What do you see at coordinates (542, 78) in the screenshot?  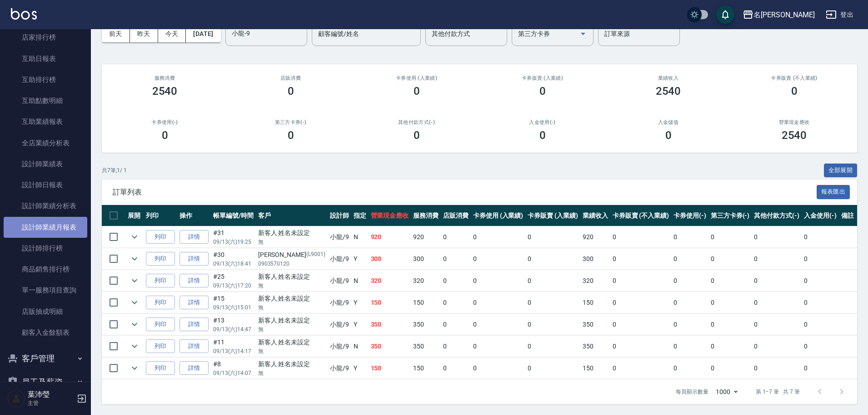 I see `h2: 卡券販賣 (入業績)` at bounding box center [542, 78].